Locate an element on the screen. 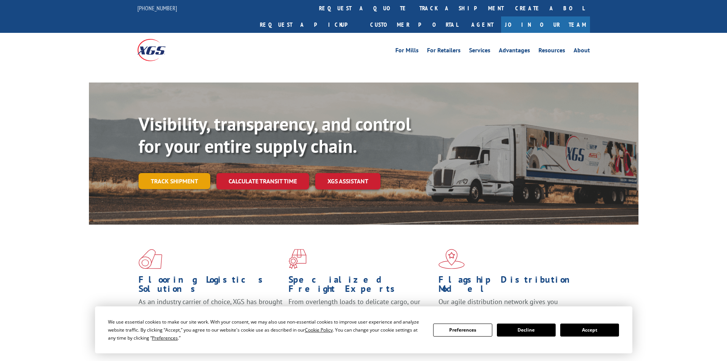  img: xgs-icon-focused-on-flooring-red is located at coordinates (297, 259).